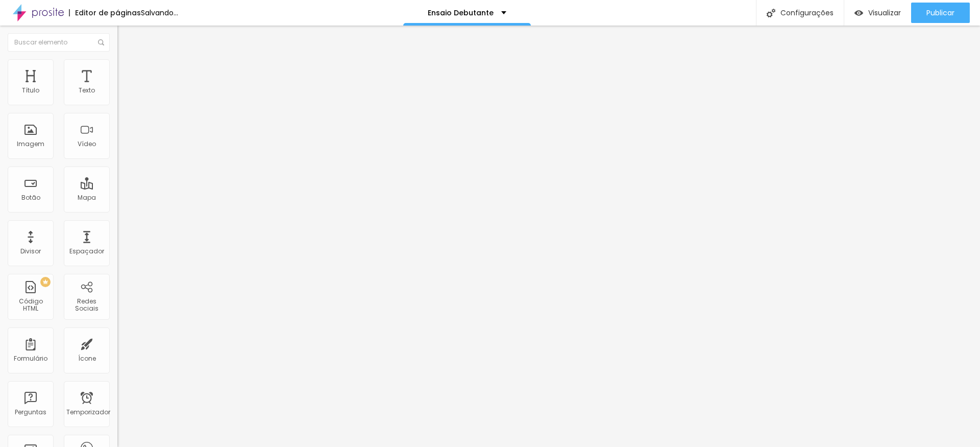  Describe the element at coordinates (939, 13) in the screenshot. I see `font: Publicar` at that location.